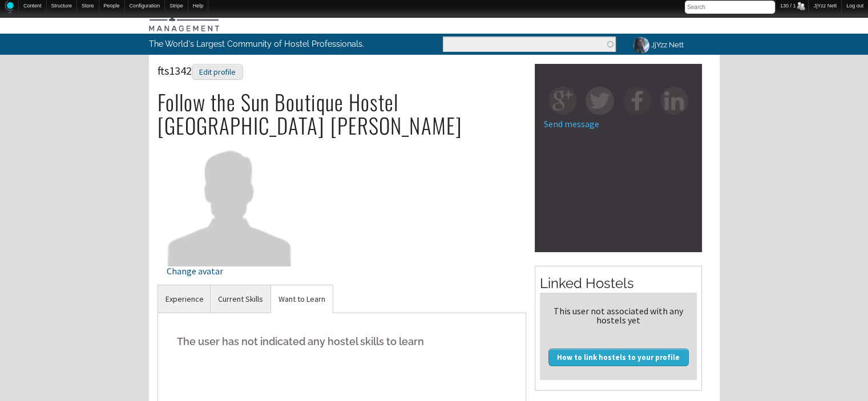  What do you see at coordinates (730, 7) in the screenshot?
I see `input: Search` at bounding box center [730, 7].